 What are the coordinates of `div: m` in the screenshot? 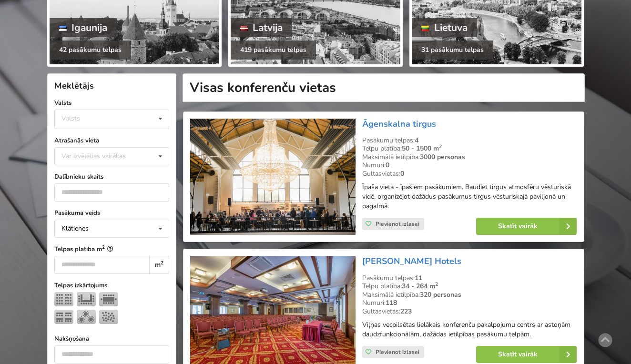 It's located at (159, 265).